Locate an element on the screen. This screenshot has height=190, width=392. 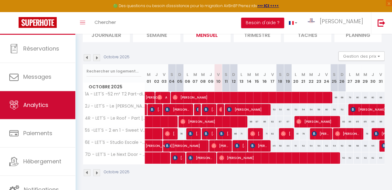
th: 16 is located at coordinates (265, 78).